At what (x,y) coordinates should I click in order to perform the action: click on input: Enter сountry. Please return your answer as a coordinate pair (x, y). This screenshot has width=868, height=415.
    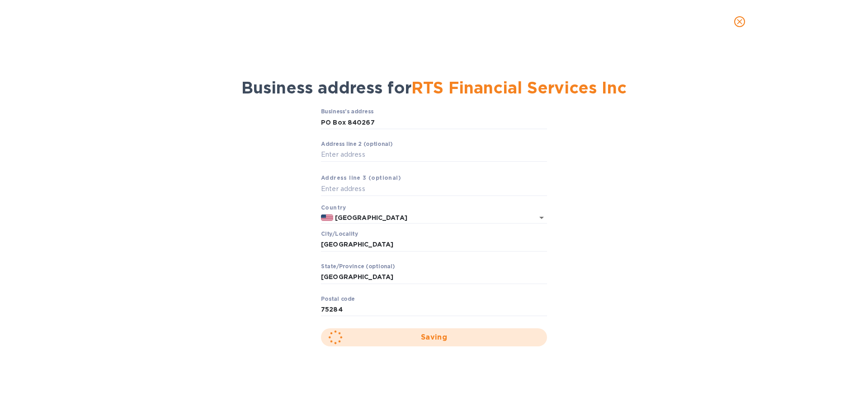
    Looking at the image, I should click on (427, 217).